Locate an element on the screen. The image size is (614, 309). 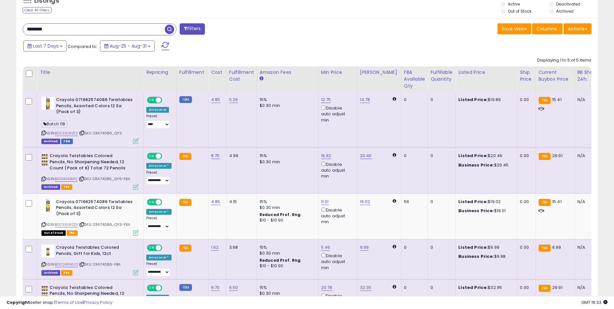
a: 19.02 is located at coordinates (365, 202).